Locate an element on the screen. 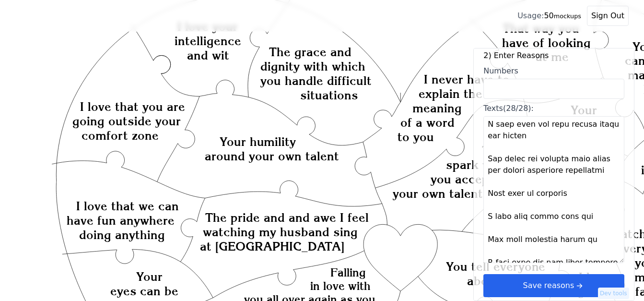  text: have fun anywhere is located at coordinates (121, 220).